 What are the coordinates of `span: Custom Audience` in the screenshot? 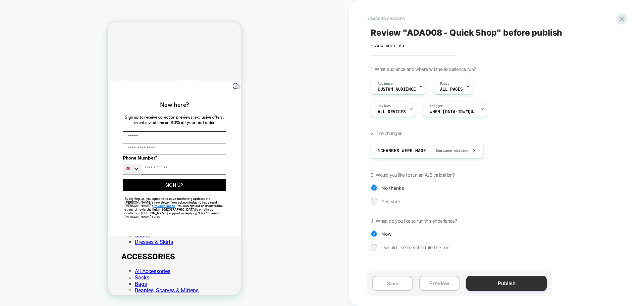 It's located at (397, 89).